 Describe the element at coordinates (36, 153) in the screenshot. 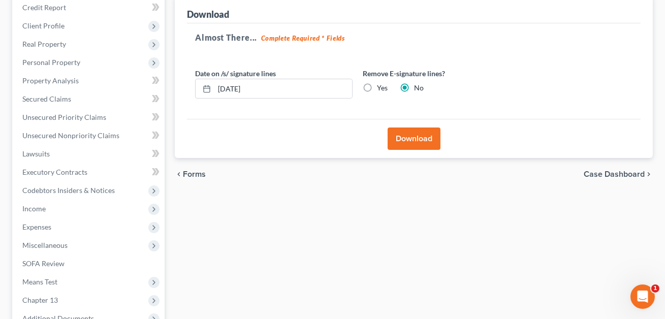

I see `span: Lawsuits` at that location.